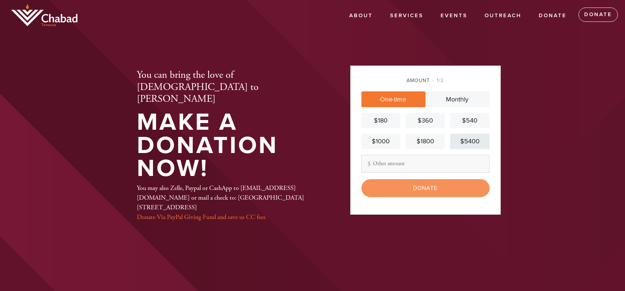 The image size is (625, 291). What do you see at coordinates (425, 141) in the screenshot?
I see `a: $1800` at bounding box center [425, 141].